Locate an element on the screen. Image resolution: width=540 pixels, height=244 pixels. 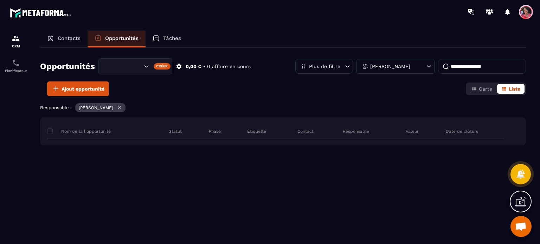
h2: Opportunités is located at coordinates (67, 66).